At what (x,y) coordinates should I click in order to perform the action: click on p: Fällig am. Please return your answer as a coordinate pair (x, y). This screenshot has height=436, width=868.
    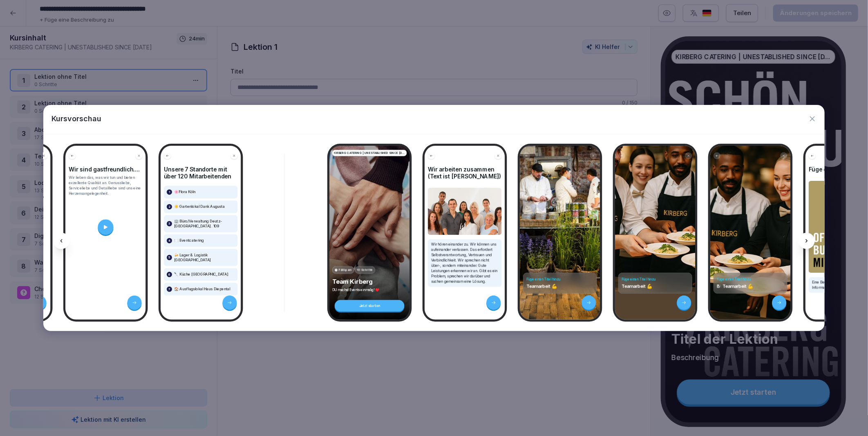
    Looking at the image, I should click on (345, 270).